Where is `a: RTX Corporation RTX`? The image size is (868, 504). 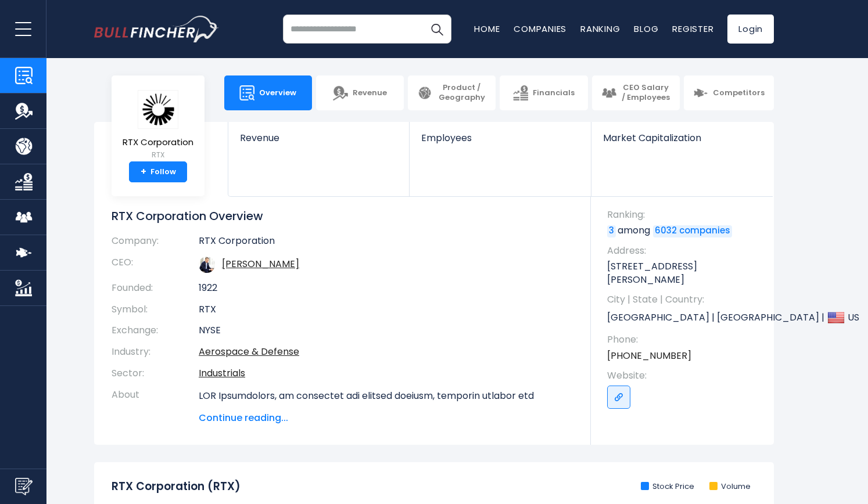 a: RTX Corporation RTX is located at coordinates (158, 126).